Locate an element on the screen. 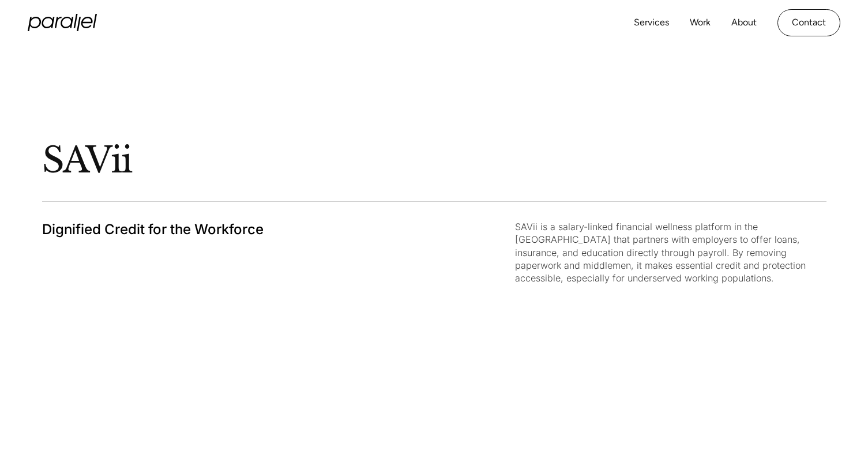 Image resolution: width=868 pixels, height=451 pixels. a: Services is located at coordinates (652, 22).